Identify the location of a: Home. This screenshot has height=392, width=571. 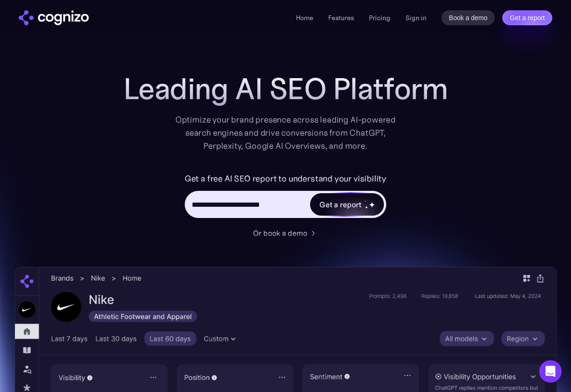
(304, 18).